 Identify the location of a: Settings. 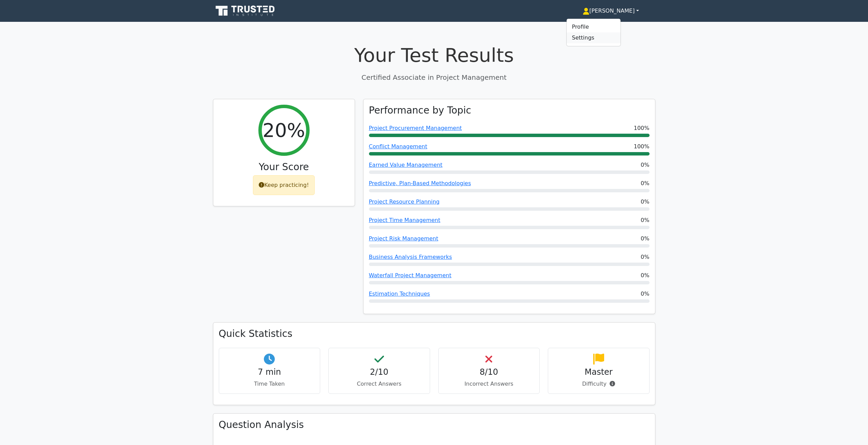
(594, 38).